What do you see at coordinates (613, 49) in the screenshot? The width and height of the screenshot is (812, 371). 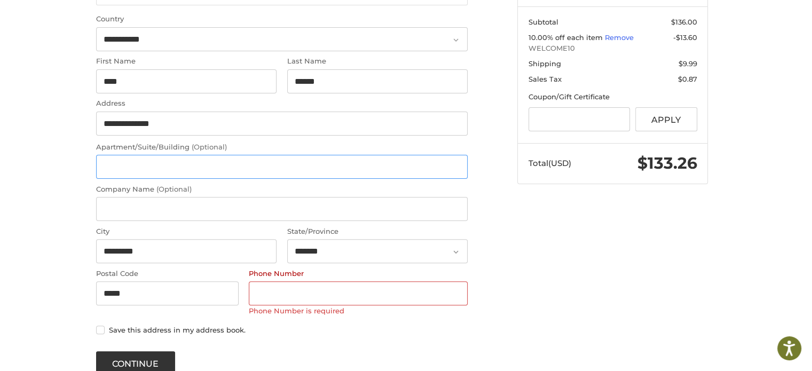 I see `span: WELCOME10` at bounding box center [613, 49].